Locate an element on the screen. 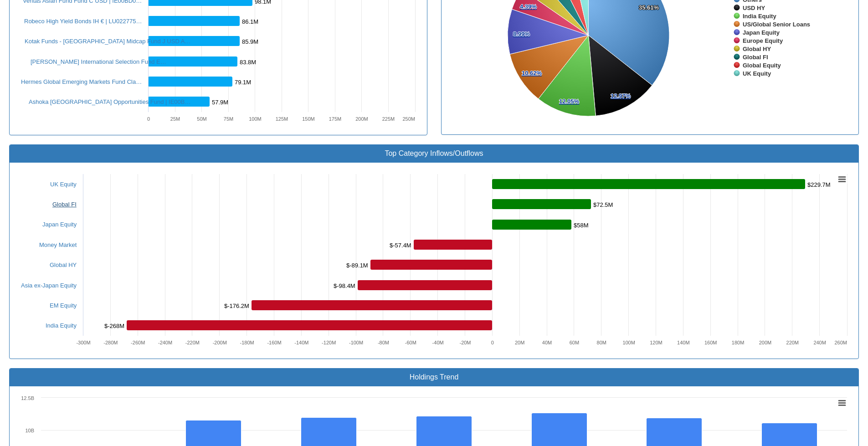 This screenshot has width=868, height=446. tspan: USD HY is located at coordinates (754, 8).